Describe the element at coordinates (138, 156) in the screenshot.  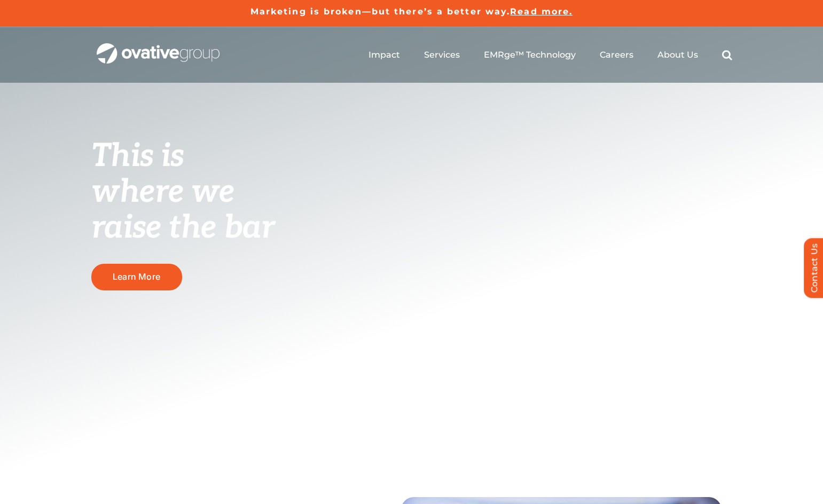
I see `span: This is` at that location.